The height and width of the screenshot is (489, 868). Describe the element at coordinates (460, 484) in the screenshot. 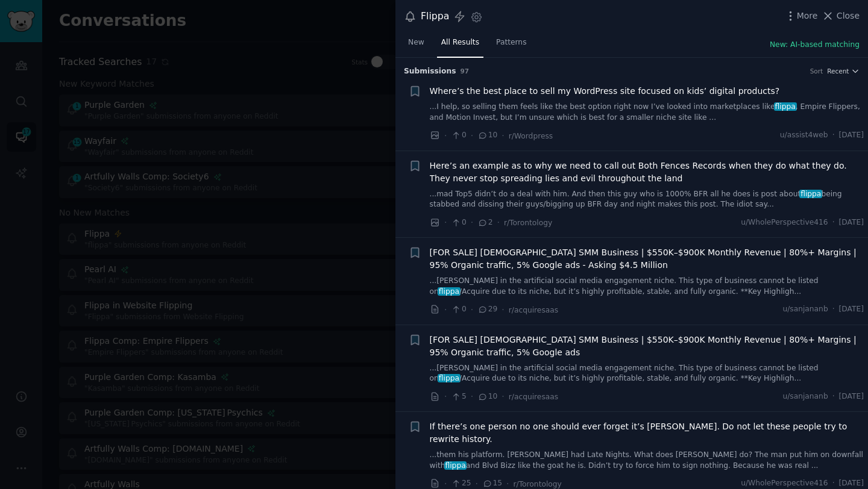

I see `span: 25` at that location.